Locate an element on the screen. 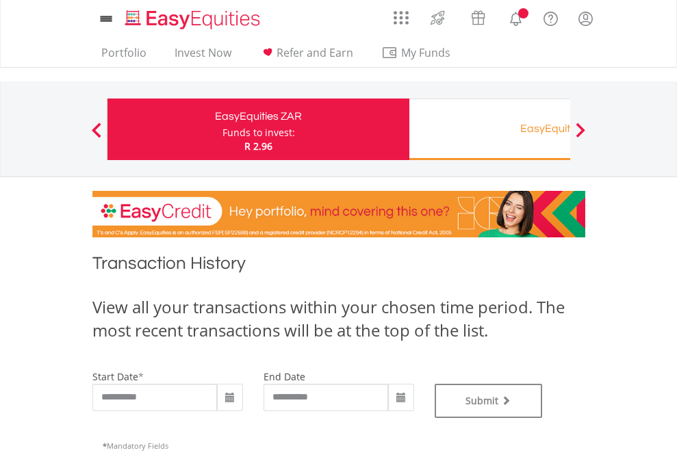  img: EasyEquities_Logo.png is located at coordinates (194, 19).